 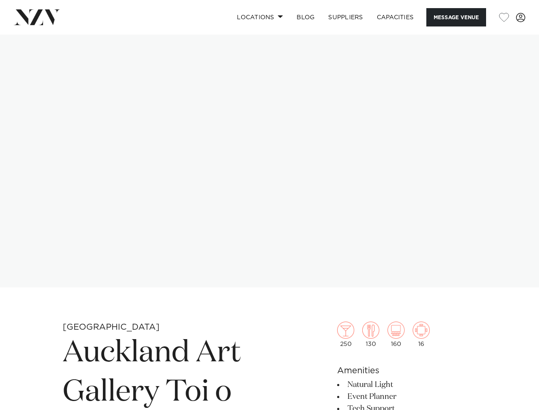 I want to click on a: Capacities, so click(x=395, y=17).